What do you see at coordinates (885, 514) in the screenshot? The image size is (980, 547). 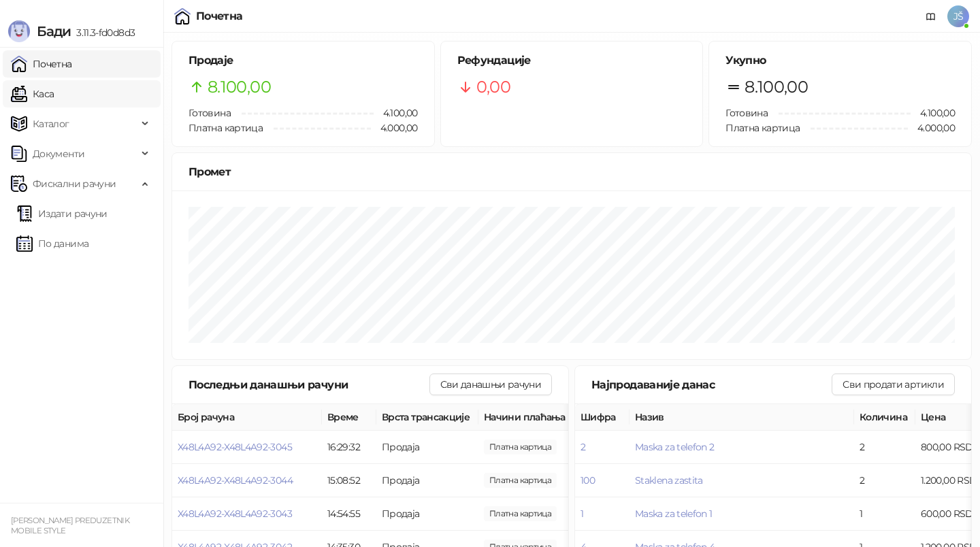 I see `td: 1` at bounding box center [885, 514].